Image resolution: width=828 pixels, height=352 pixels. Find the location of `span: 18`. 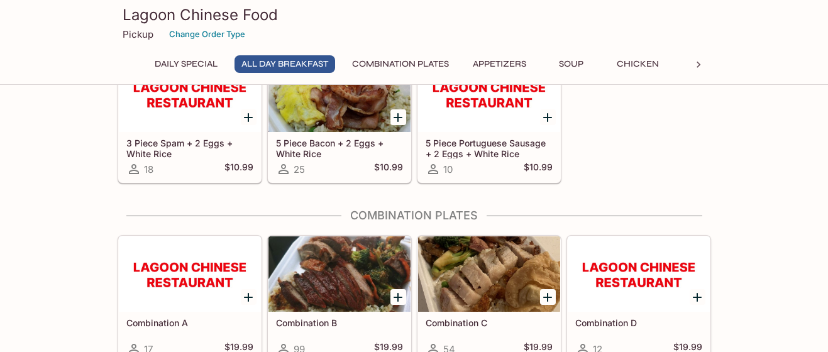

span: 18 is located at coordinates (148, 169).